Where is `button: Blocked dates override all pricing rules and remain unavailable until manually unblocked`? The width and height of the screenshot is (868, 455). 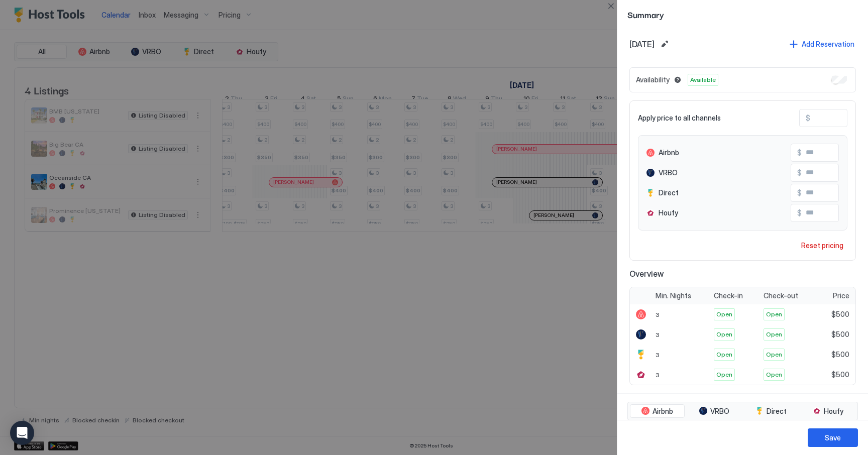
button: Blocked dates override all pricing rules and remain unavailable until manually unblocked is located at coordinates (678, 80).